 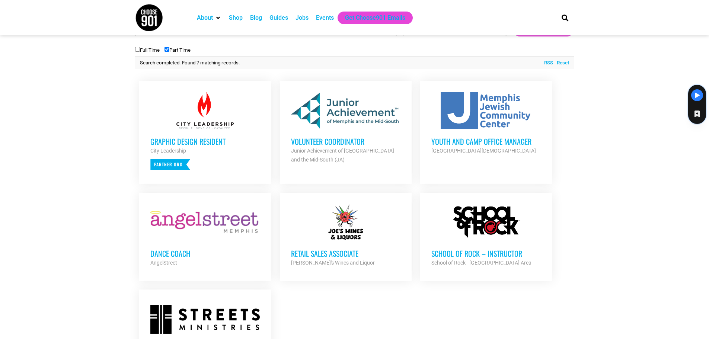 What do you see at coordinates (279, 18) in the screenshot?
I see `div: Guides` at bounding box center [279, 18].